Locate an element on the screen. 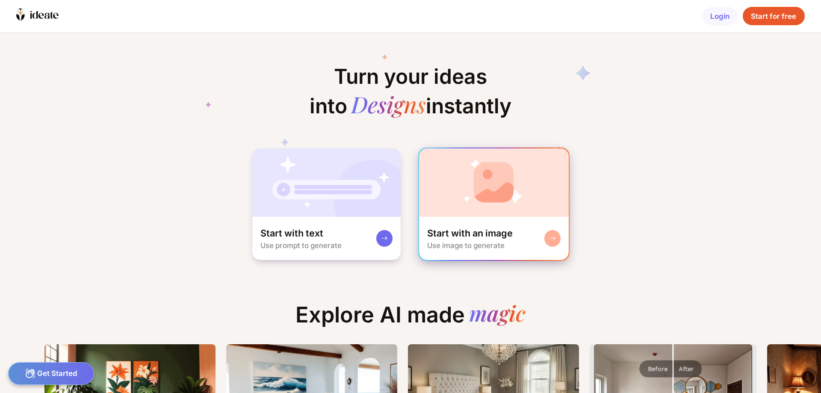 This screenshot has height=393, width=821. div: Use image to generate is located at coordinates (466, 245).